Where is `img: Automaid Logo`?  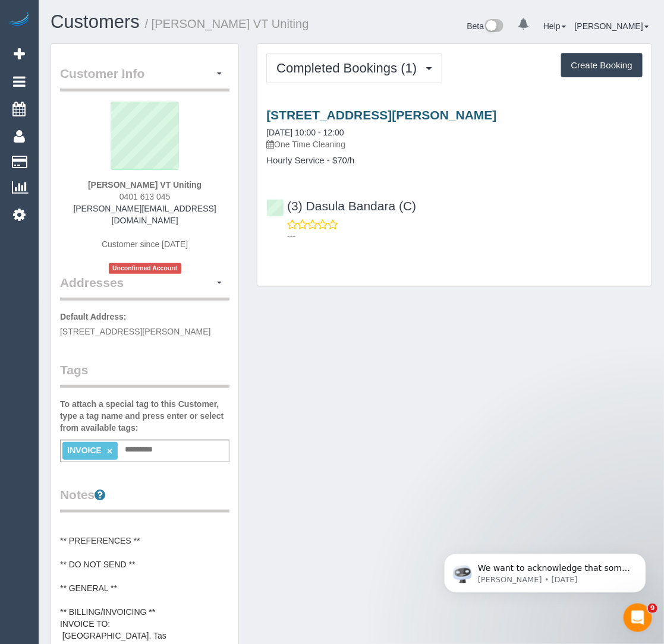 img: Automaid Logo is located at coordinates (19, 20).